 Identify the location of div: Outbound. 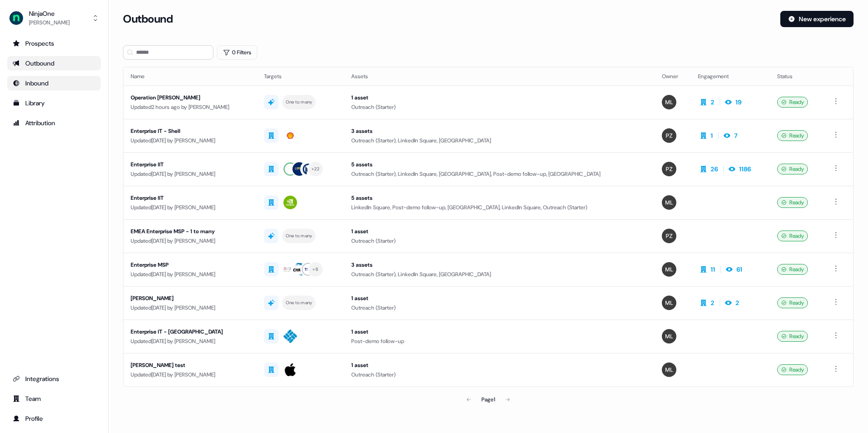
(54, 64).